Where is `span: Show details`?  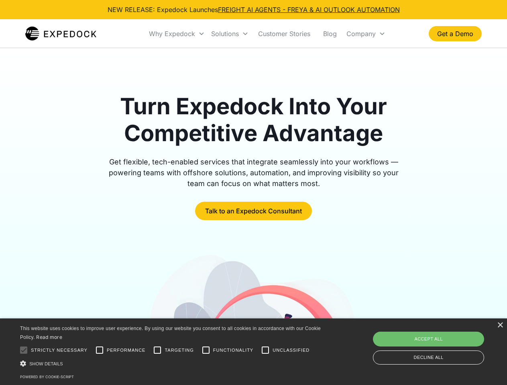 span: Show details is located at coordinates (46, 364).